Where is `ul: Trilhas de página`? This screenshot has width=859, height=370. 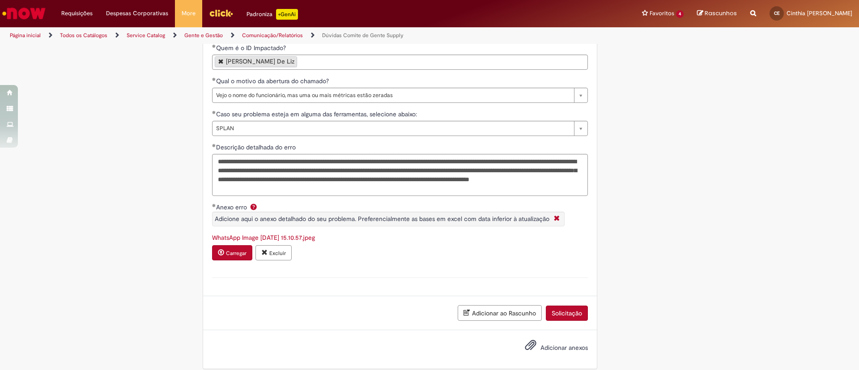 ul: Trilhas de página is located at coordinates (286, 35).